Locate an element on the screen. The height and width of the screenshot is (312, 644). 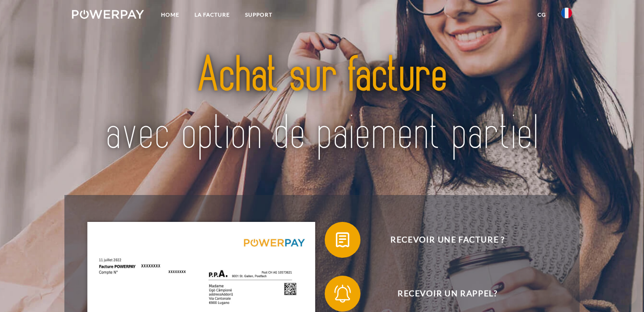
img: logo-powerpay-white.svg is located at coordinates (108, 15).